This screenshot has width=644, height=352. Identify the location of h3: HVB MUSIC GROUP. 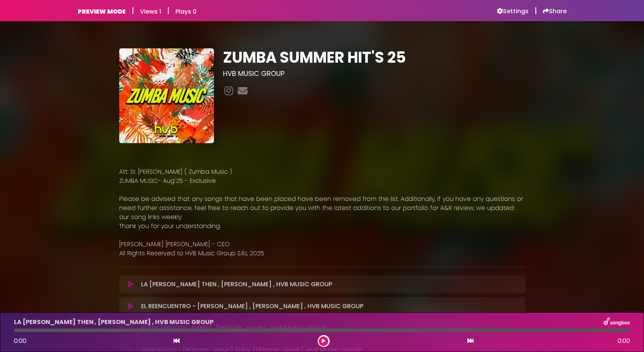
(374, 74).